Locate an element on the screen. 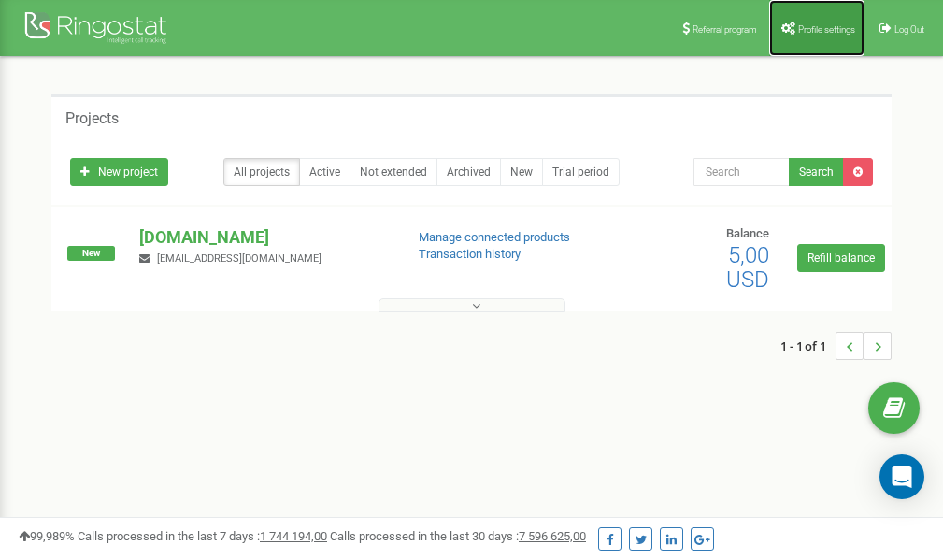 This screenshot has height=560, width=943. span: Calls processed in the last 30 days : is located at coordinates (458, 535).